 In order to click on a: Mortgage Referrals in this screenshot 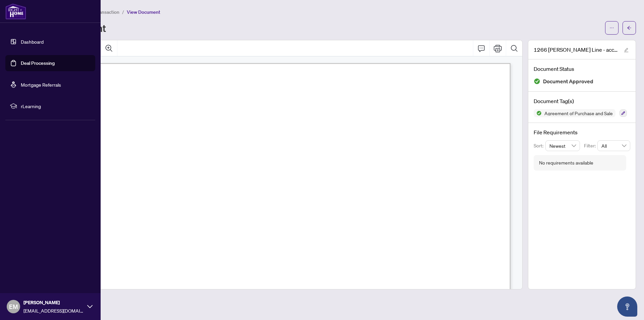, I will do `click(41, 84)`.